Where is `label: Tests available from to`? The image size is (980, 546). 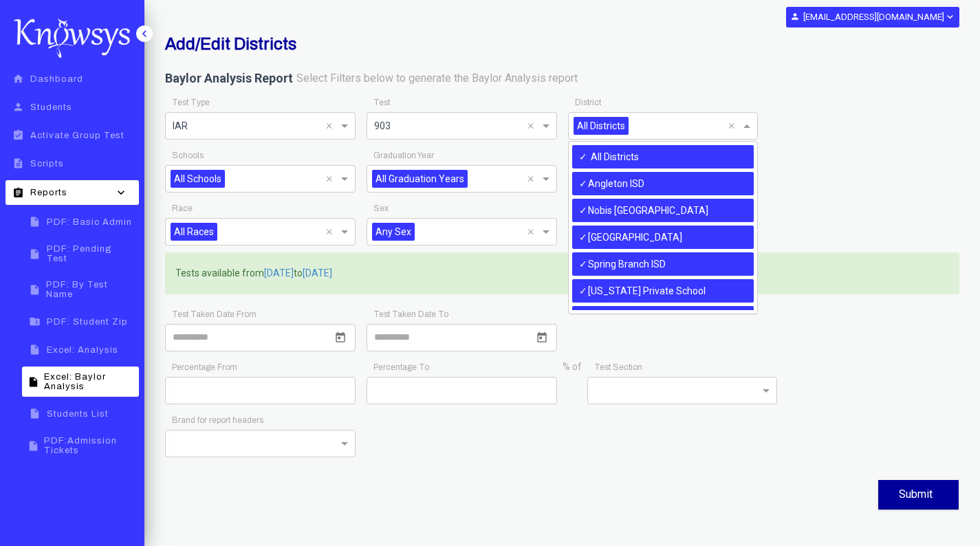
label: Tests available from to is located at coordinates (254, 273).